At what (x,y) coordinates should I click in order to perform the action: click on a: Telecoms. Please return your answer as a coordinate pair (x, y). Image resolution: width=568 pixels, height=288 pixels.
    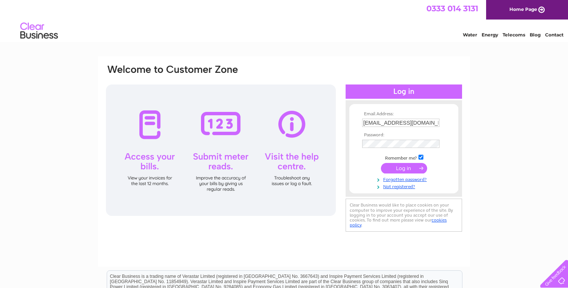
    Looking at the image, I should click on (514, 35).